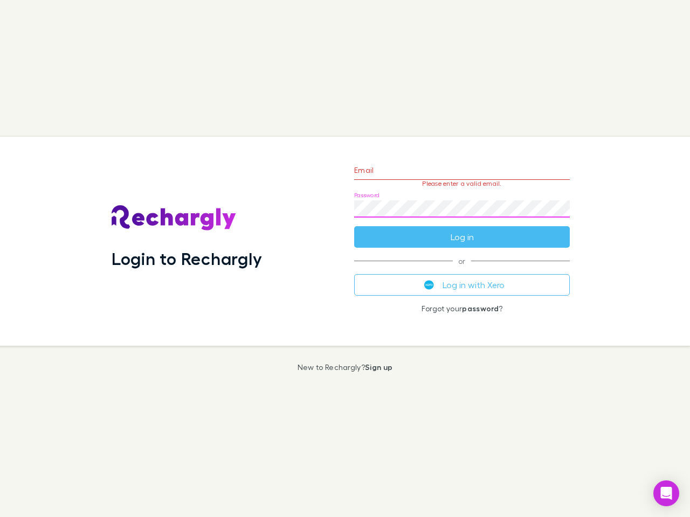 This screenshot has height=517, width=690. Describe the element at coordinates (186, 259) in the screenshot. I see `h1: Login to Rechargly` at that location.